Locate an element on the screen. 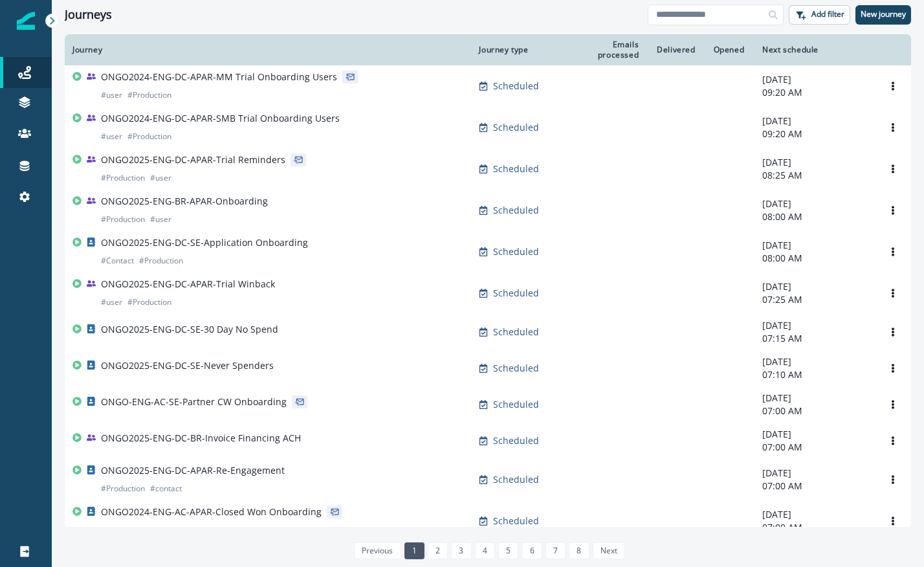 The image size is (924, 567). a: Page 8 is located at coordinates (578, 550).